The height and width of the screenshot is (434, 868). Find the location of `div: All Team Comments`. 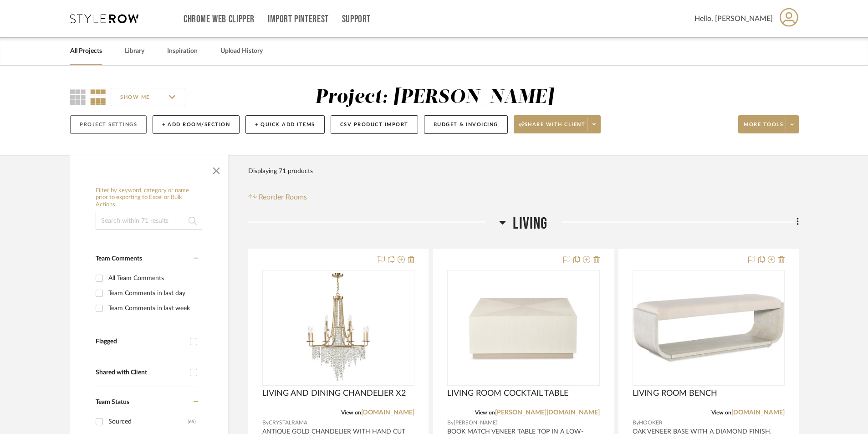

div: All Team Comments is located at coordinates (152, 279).